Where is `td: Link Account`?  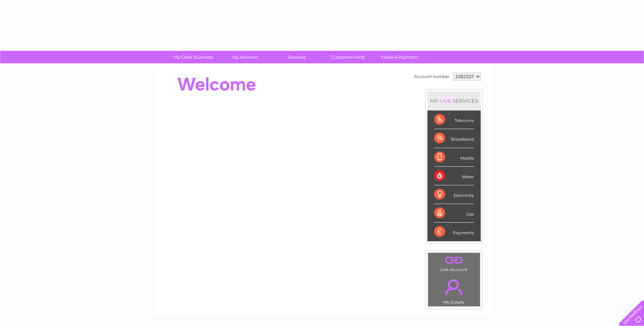
td: Link Account is located at coordinates (454, 263).